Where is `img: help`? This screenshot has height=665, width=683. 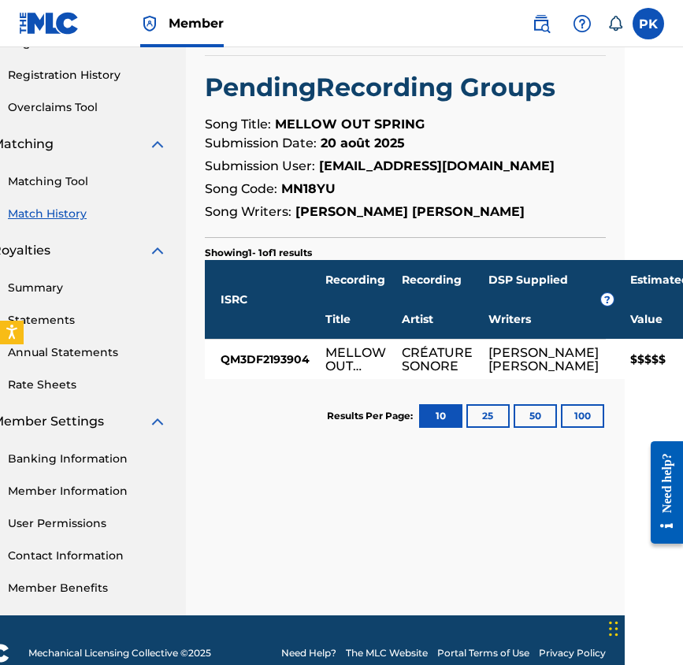 img: help is located at coordinates (582, 24).